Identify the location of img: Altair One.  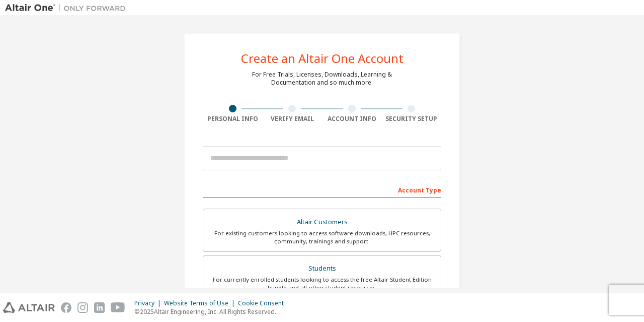
(68, 8).